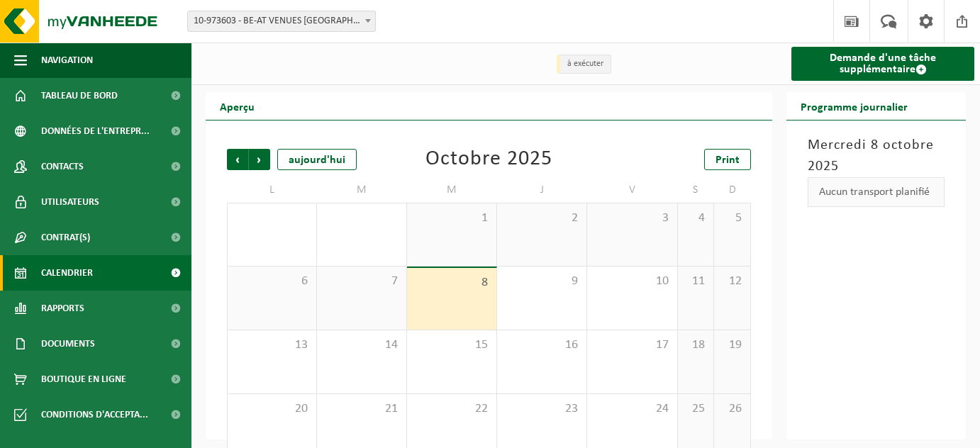  Describe the element at coordinates (271, 345) in the screenshot. I see `span: 13` at that location.